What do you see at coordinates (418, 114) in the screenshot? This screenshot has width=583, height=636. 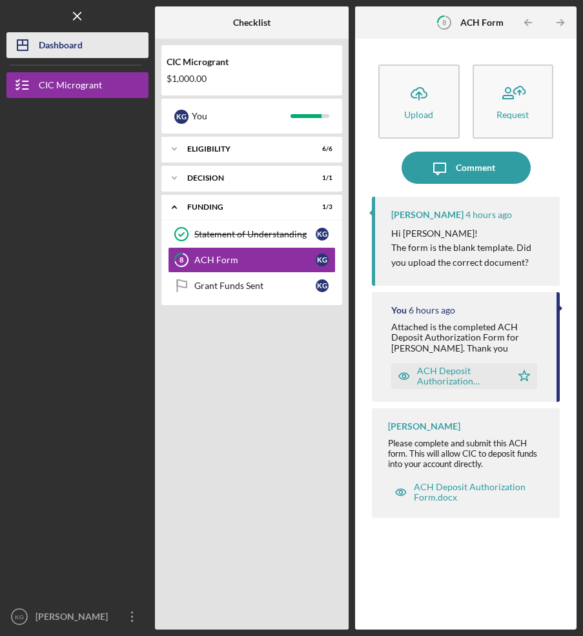 I see `div: Upload` at bounding box center [418, 114].